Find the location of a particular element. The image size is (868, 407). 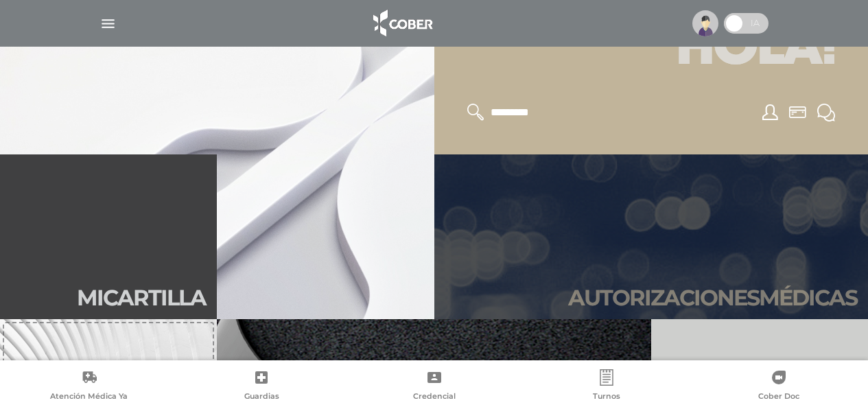

h1: Hola! is located at coordinates (651, 49).